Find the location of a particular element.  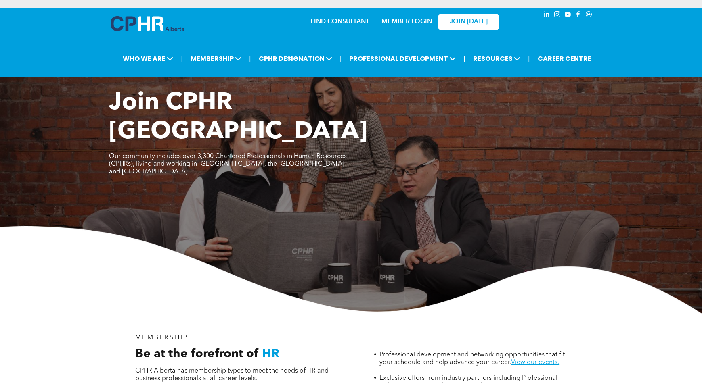

span: CPHR DESIGNATION is located at coordinates (295, 58).